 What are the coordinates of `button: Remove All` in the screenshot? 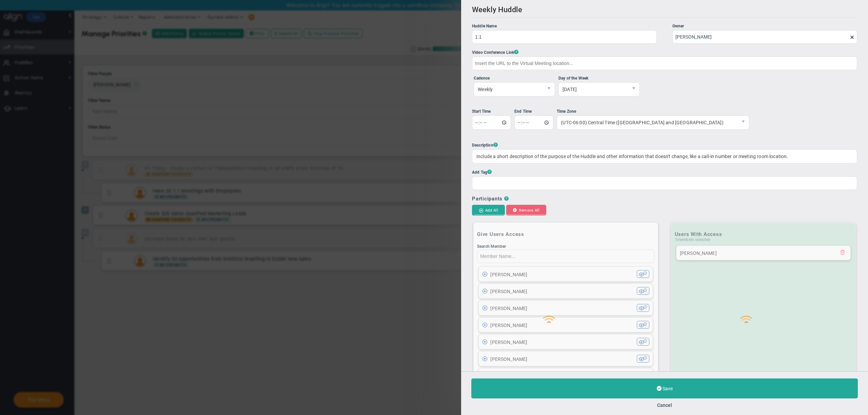 It's located at (526, 210).